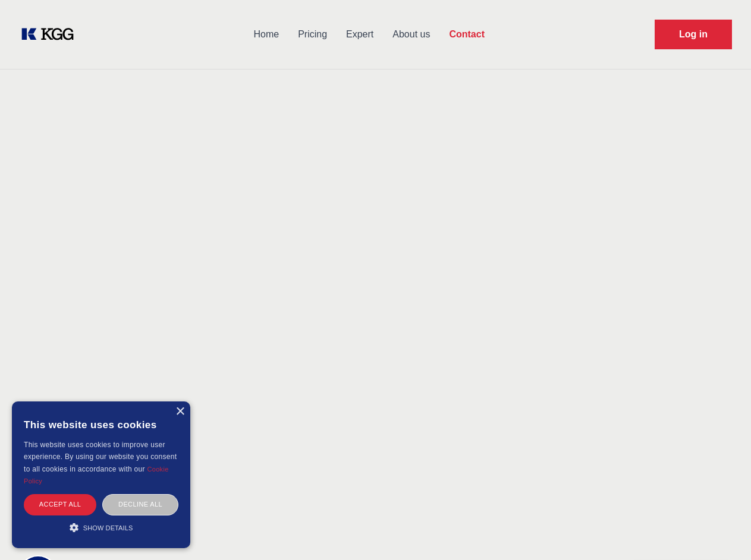 This screenshot has height=560, width=751. I want to click on div: Show details, so click(101, 527).